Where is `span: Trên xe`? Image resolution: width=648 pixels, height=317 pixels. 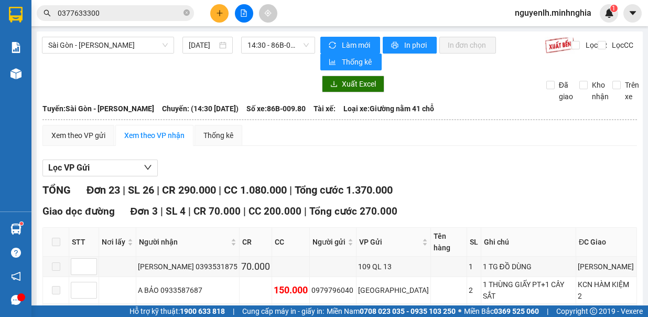
span: Trên xe is located at coordinates (632, 91).